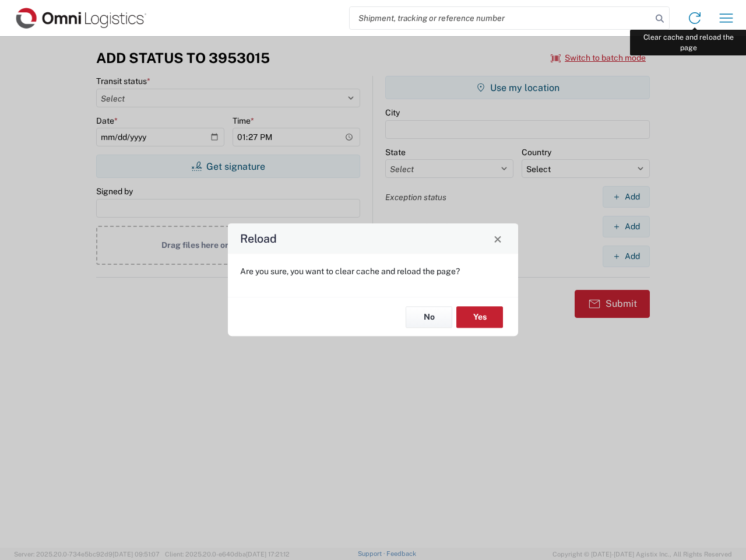 The height and width of the screenshot is (560, 746). Describe the element at coordinates (500, 18) in the screenshot. I see `input: Shipment, tracking or reference number` at that location.